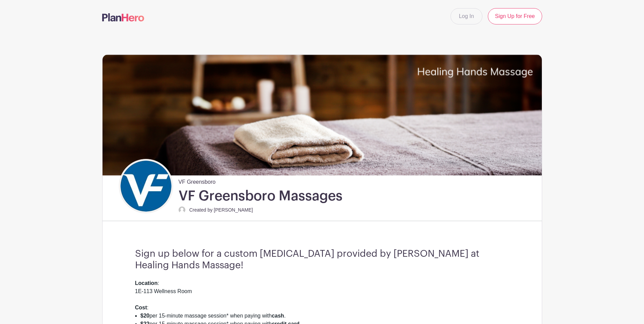  Describe the element at coordinates (182, 210) in the screenshot. I see `img: default-ce2991bfa6775e67f084385cd625a349d9dcbb7a52a09fb2fda1e96e2d18dcdb.png` at that location.